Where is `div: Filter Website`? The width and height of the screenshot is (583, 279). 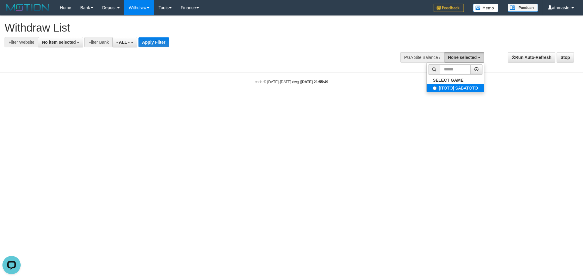
div: Filter Website is located at coordinates (21, 42).